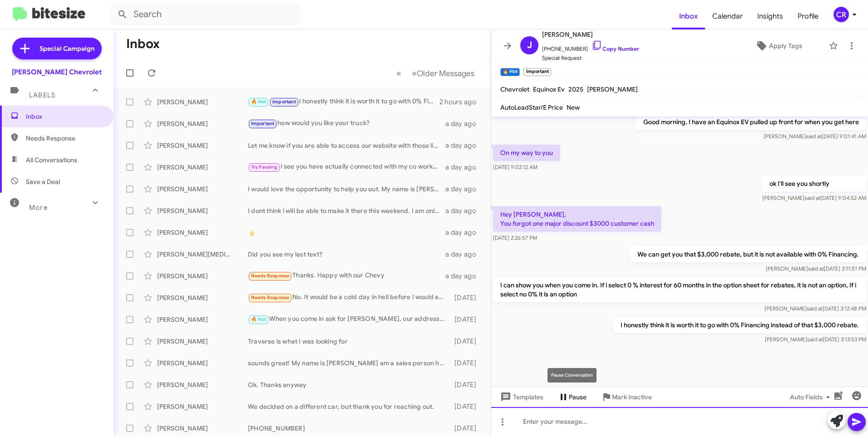  What do you see at coordinates (527, 153) in the screenshot?
I see `p: On my way to you` at bounding box center [527, 153].